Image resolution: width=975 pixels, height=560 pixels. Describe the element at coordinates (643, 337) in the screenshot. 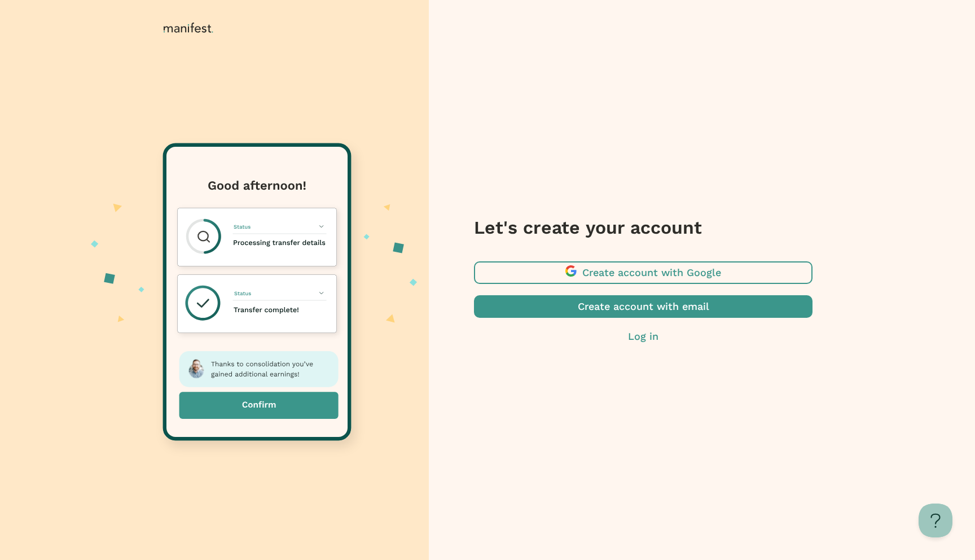

I see `button: Log in` at that location.